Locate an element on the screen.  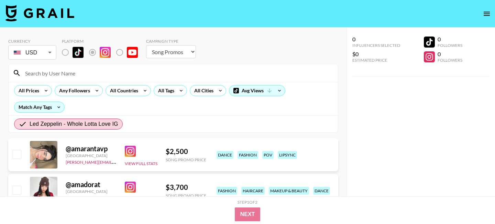
img: TikTok is located at coordinates (78, 52).